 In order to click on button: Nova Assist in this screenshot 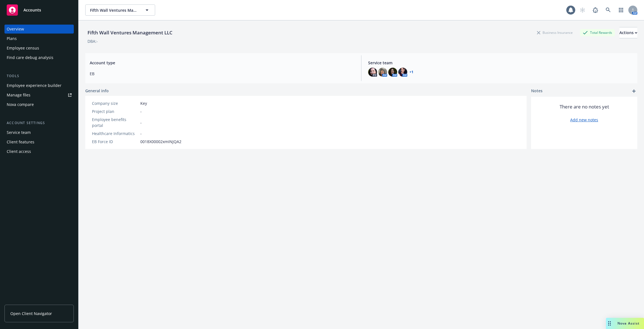, I will do `click(625, 323)`.